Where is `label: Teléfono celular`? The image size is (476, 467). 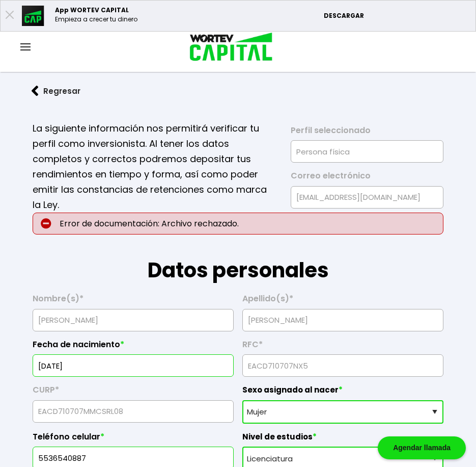 label: Teléfono celular is located at coordinates (133, 439).